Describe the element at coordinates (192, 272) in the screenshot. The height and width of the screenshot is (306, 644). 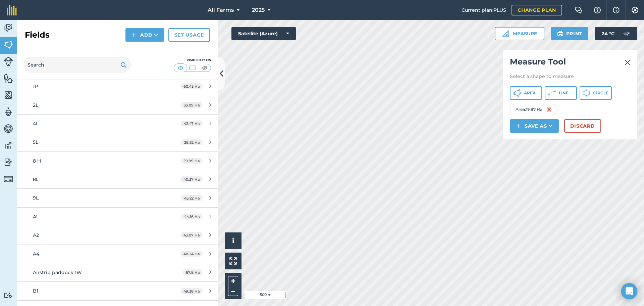
I see `span: 67.8 Ha` at that location.